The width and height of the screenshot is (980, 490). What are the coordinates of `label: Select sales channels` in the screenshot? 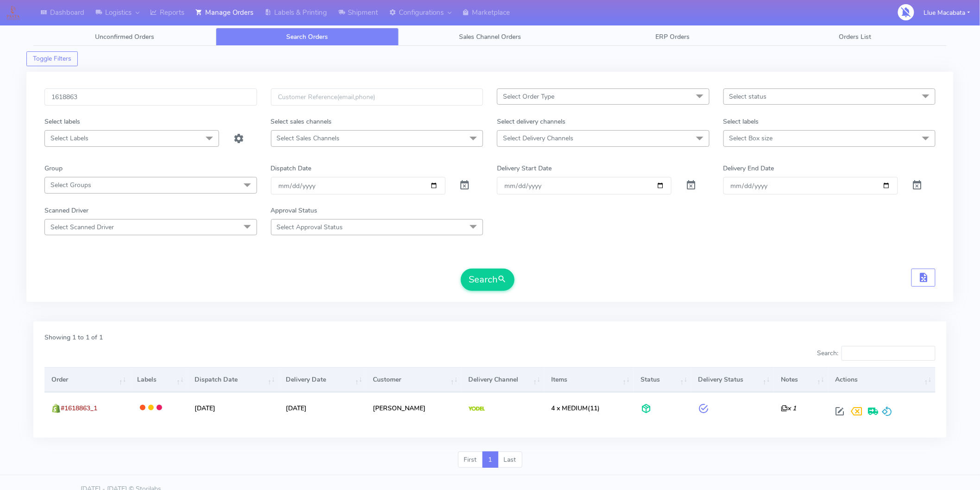 It's located at (301, 121).